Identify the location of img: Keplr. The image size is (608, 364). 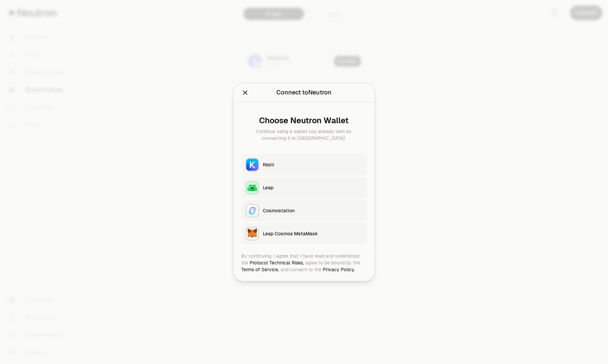
(252, 165).